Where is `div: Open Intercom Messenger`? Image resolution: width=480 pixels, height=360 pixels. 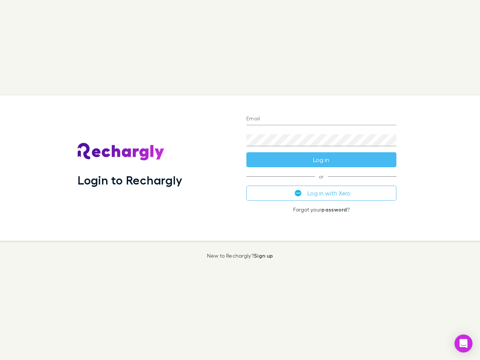
div: Open Intercom Messenger is located at coordinates (463, 343).